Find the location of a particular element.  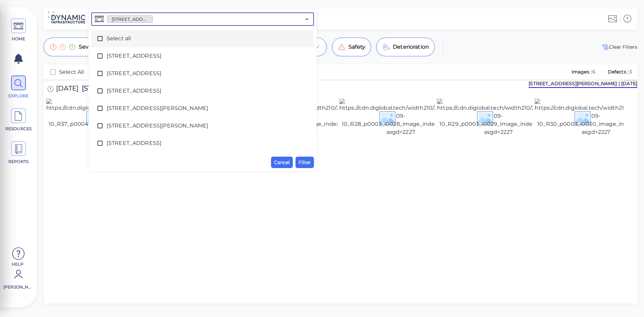

button: Clear Fliters is located at coordinates (619, 47).